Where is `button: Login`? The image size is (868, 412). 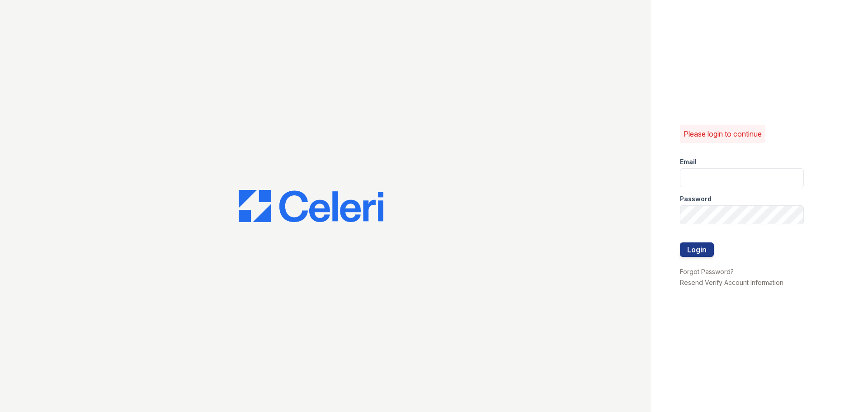 button: Login is located at coordinates (697, 249).